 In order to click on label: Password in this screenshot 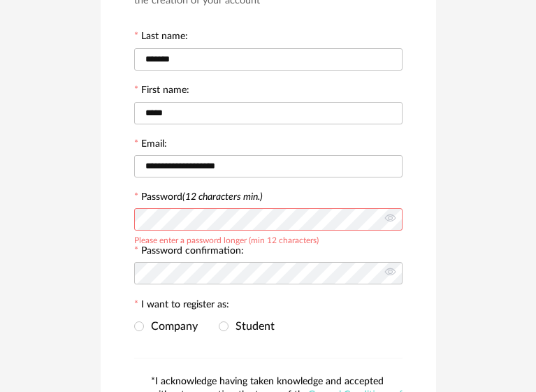, I will do `click(202, 197)`.